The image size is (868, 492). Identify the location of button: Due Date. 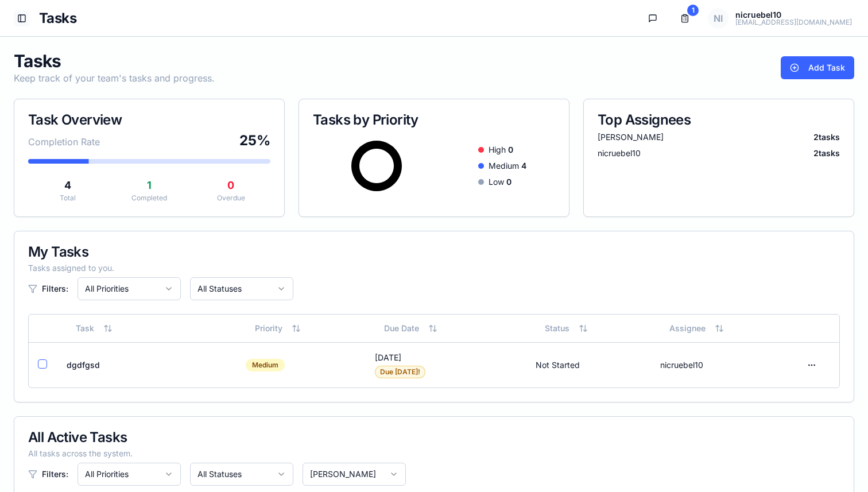
(411, 329).